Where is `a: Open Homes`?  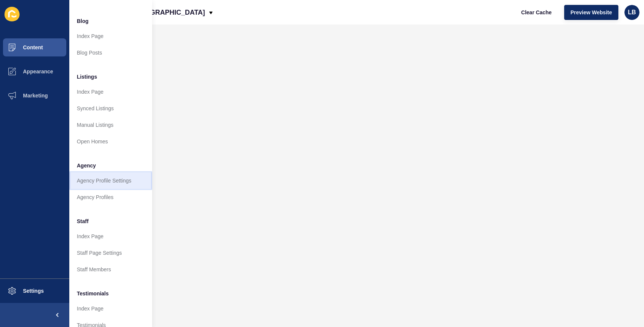
a: Open Homes is located at coordinates (111, 141).